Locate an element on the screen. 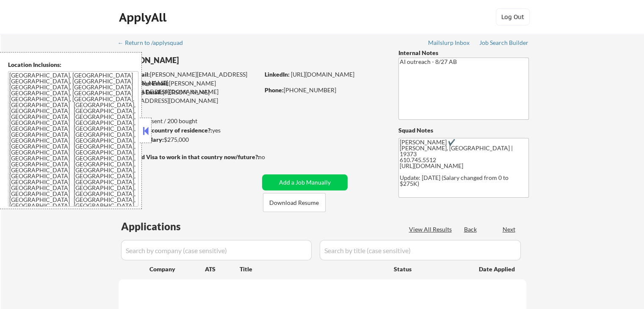 The width and height of the screenshot is (644, 309). input: Search by title (case sensitive) is located at coordinates (420, 250).